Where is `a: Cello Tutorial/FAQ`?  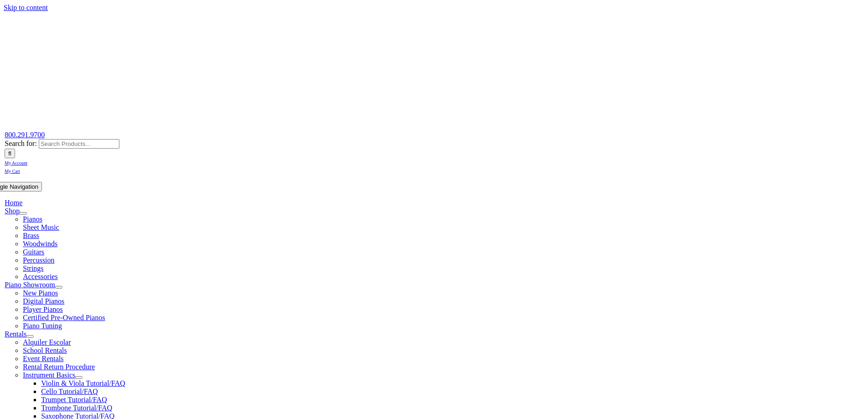
a: Cello Tutorial/FAQ is located at coordinates (69, 391).